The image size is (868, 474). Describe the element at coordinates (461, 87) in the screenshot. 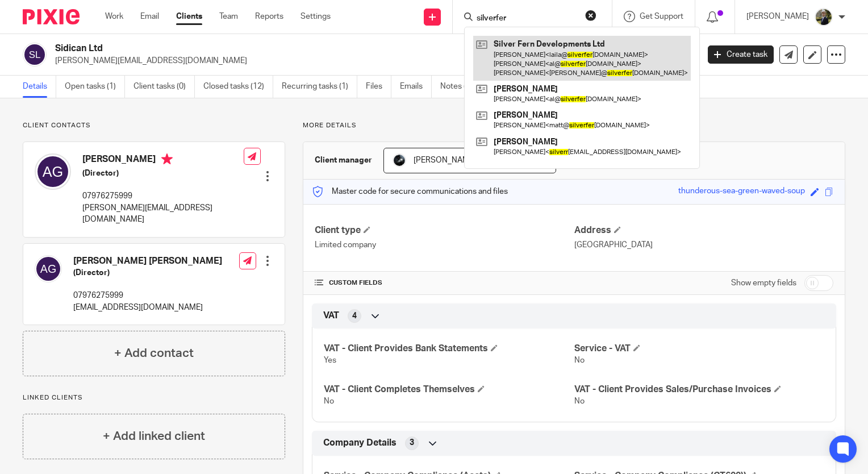

I see `a: Notes (2)` at that location.